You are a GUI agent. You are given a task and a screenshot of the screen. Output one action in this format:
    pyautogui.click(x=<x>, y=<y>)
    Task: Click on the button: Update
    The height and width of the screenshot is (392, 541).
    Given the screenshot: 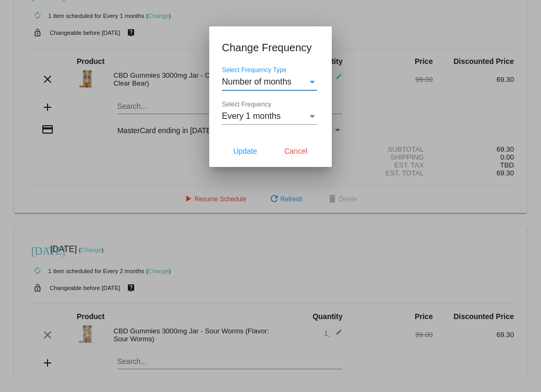 What is the action you would take?
    pyautogui.click(x=245, y=151)
    